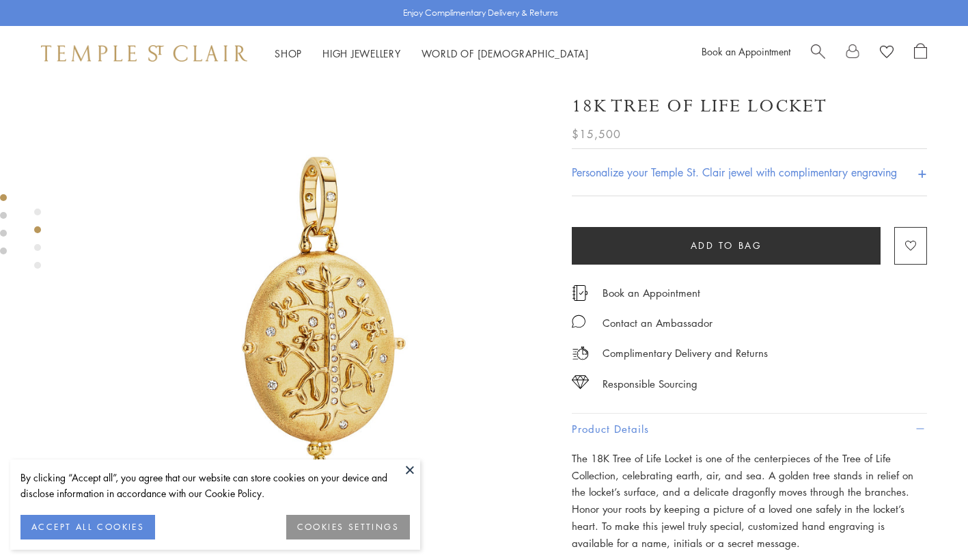 The height and width of the screenshot is (560, 968). Describe the element at coordinates (145, 53) in the screenshot. I see `img: Temple St. Clair` at that location.